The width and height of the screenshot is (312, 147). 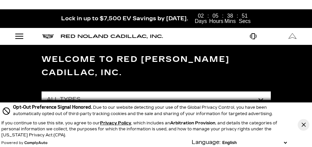 I want to click on p: If you continue to use this site, you agree to our , which includes an , and details the categori..., so click(x=139, y=129).